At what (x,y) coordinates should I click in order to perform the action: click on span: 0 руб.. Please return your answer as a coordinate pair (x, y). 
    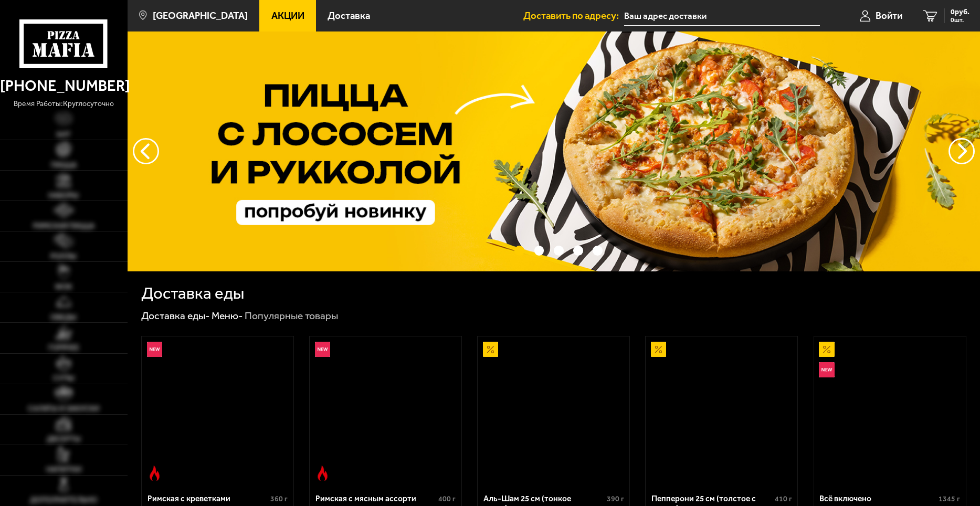
    Looking at the image, I should click on (960, 12).